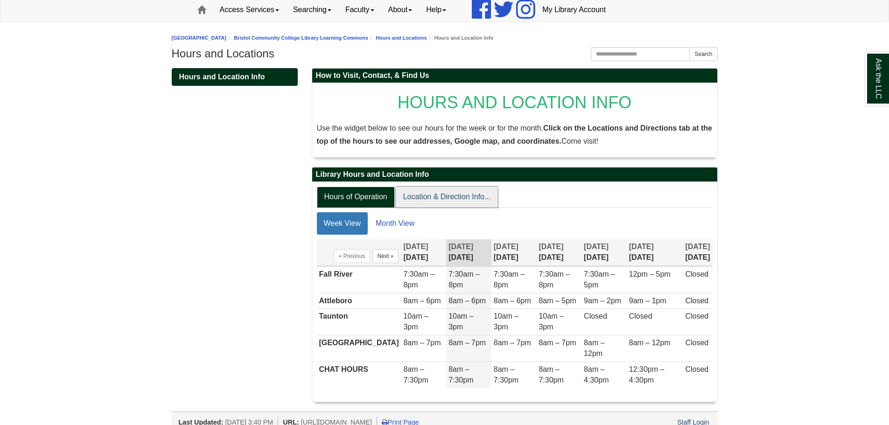  What do you see at coordinates (401, 38) in the screenshot?
I see `a: Hours and Locations` at bounding box center [401, 38].